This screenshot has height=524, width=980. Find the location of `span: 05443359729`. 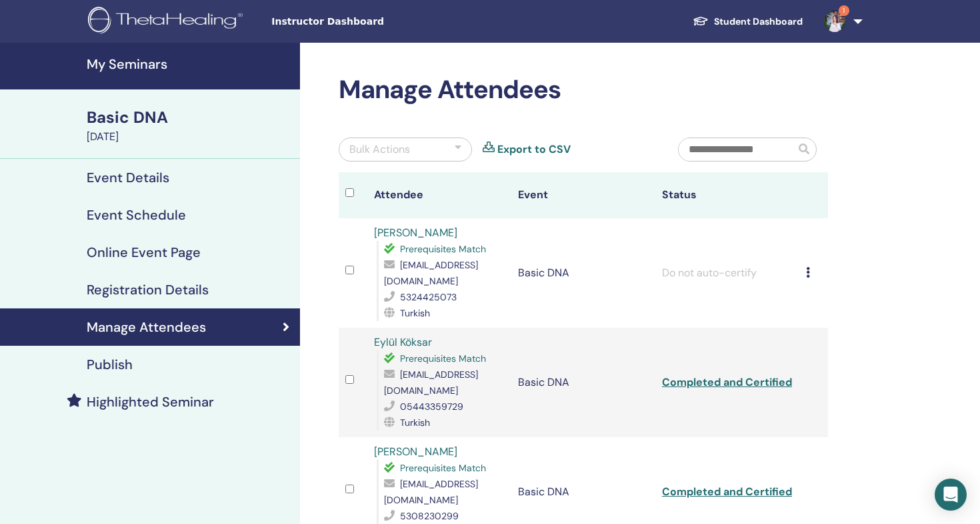

span: 05443359729 is located at coordinates (431, 406).